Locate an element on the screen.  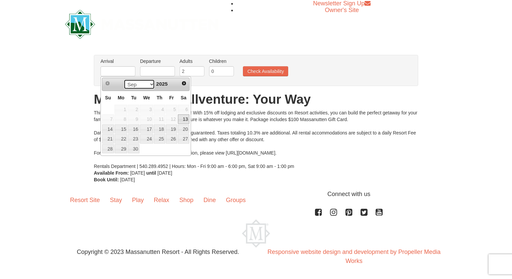
span: Sunday is located at coordinates (108, 98).